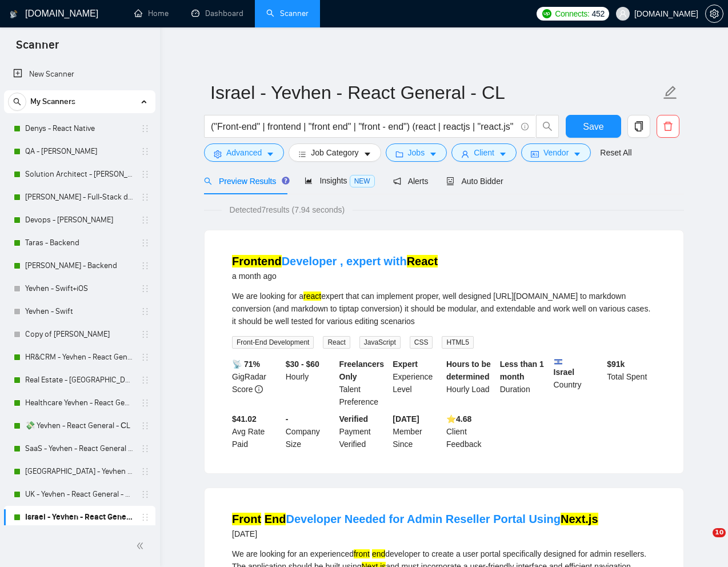 The image size is (728, 567). What do you see at coordinates (572, 14) in the screenshot?
I see `span: Connects:` at bounding box center [572, 14].